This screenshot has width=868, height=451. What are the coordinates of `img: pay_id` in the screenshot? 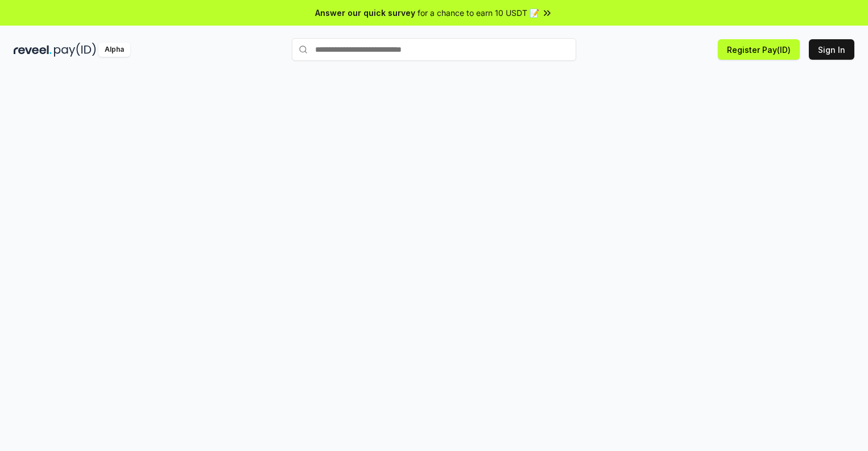 It's located at (75, 49).